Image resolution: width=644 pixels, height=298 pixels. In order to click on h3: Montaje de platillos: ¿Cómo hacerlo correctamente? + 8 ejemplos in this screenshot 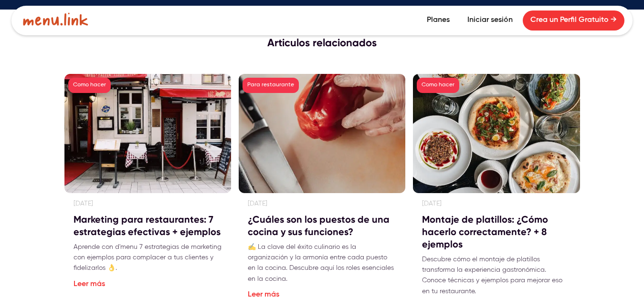, I will do `click(496, 232)`.